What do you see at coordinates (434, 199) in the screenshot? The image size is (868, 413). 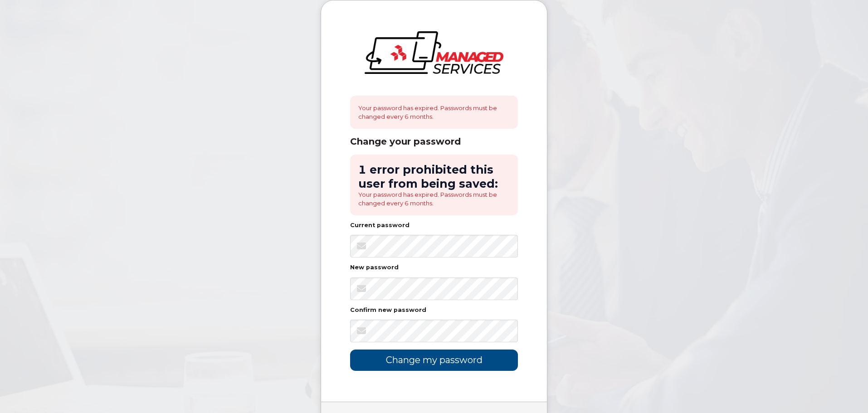 I see `li: Your password has expired. Passwords must be changed every 6 months.` at bounding box center [434, 199].